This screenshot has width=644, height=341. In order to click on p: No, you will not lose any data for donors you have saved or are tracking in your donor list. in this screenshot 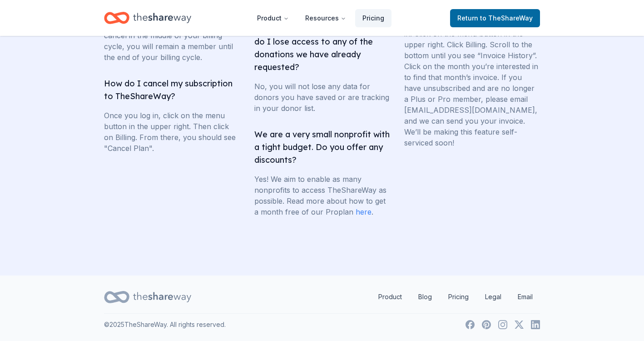, I will do `click(322, 97)`.